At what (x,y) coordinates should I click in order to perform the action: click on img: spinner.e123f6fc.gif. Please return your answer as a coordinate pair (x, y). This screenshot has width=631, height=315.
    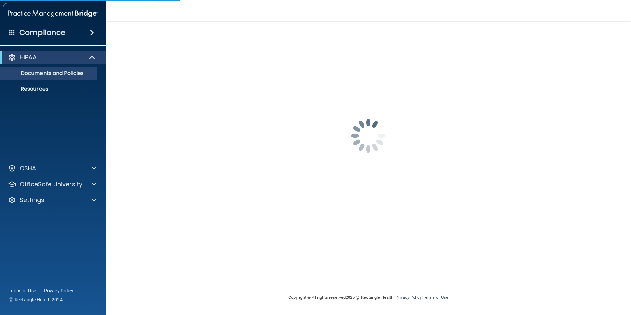
    Looking at the image, I should click on (368, 136).